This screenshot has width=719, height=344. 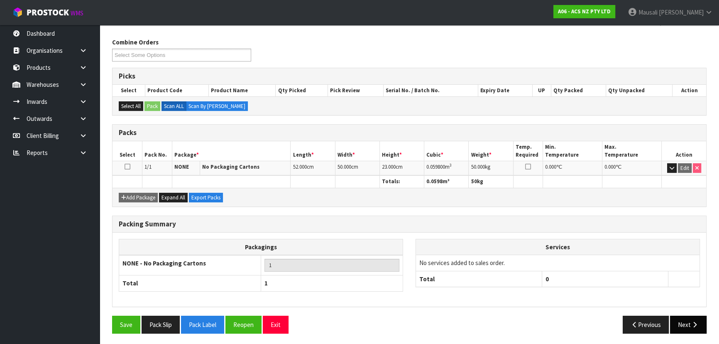 I want to click on button: Pack Label, so click(x=203, y=324).